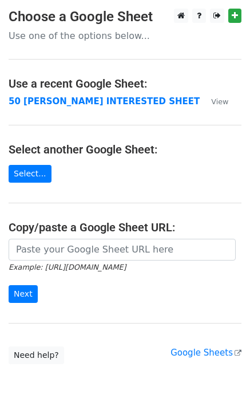 The width and height of the screenshot is (250, 410). I want to click on p: Use one of the options below..., so click(125, 35).